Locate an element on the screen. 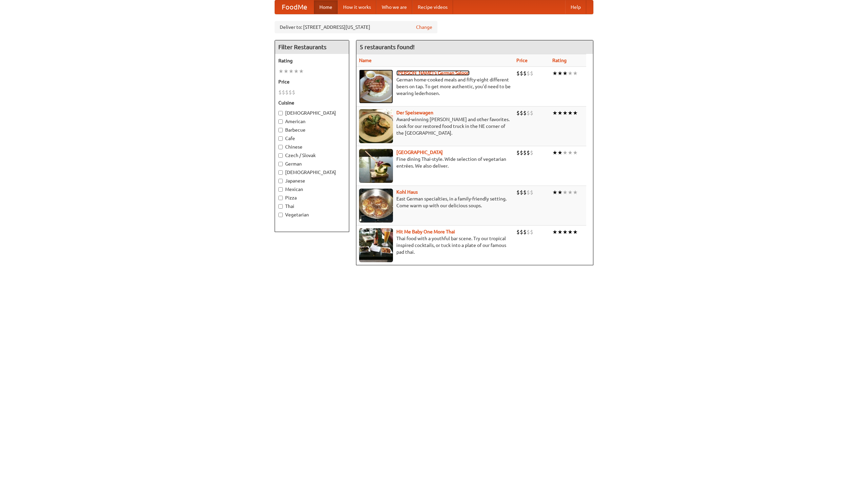 The image size is (868, 480). h5: Rating is located at coordinates (312, 61).